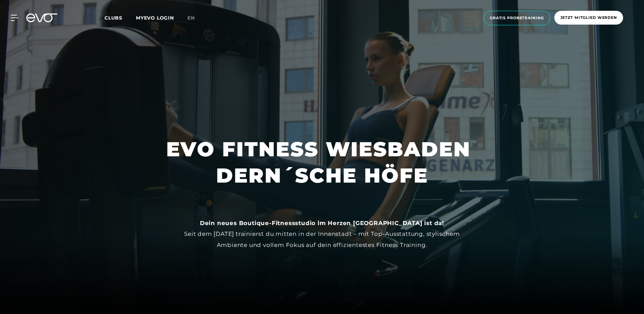 The height and width of the screenshot is (314, 644). Describe the element at coordinates (191, 18) in the screenshot. I see `span: en` at that location.